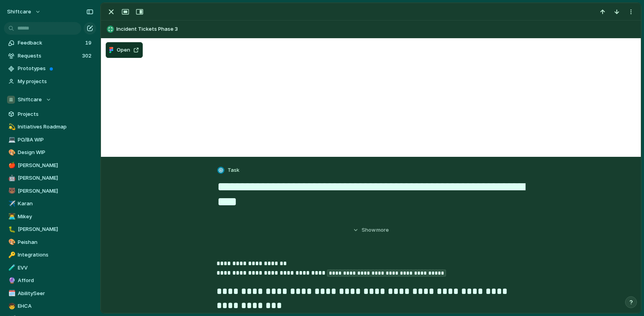 The width and height of the screenshot is (644, 316). What do you see at coordinates (55, 140) in the screenshot?
I see `span: PO/BA WIP` at bounding box center [55, 140].